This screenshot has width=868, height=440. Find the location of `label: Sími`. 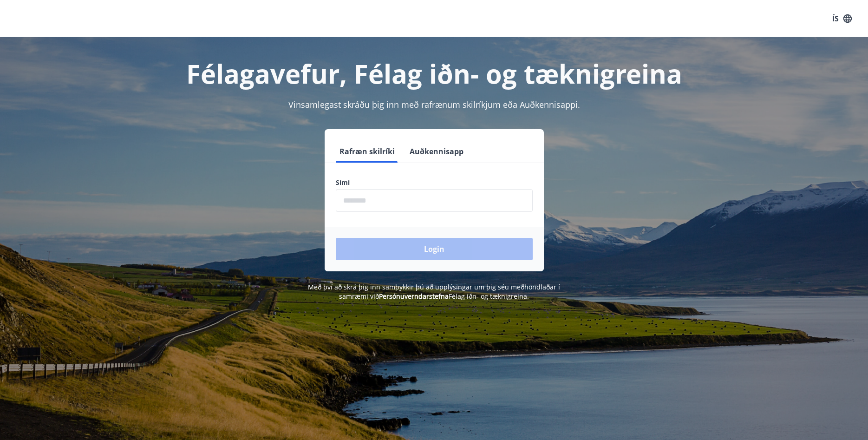

label: Sími is located at coordinates (434, 182).